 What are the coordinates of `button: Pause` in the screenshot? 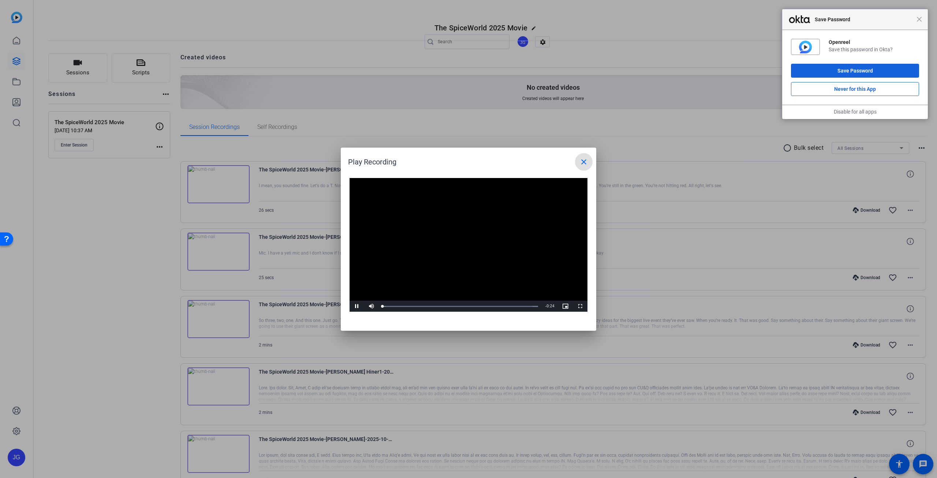 It's located at (357, 306).